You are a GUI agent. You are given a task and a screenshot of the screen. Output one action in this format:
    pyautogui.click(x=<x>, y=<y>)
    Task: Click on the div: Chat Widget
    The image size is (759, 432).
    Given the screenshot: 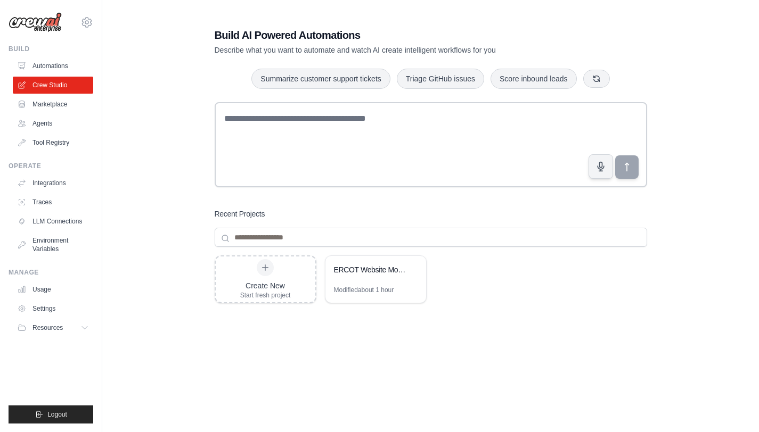 What is the action you would take?
    pyautogui.click(x=732, y=407)
    